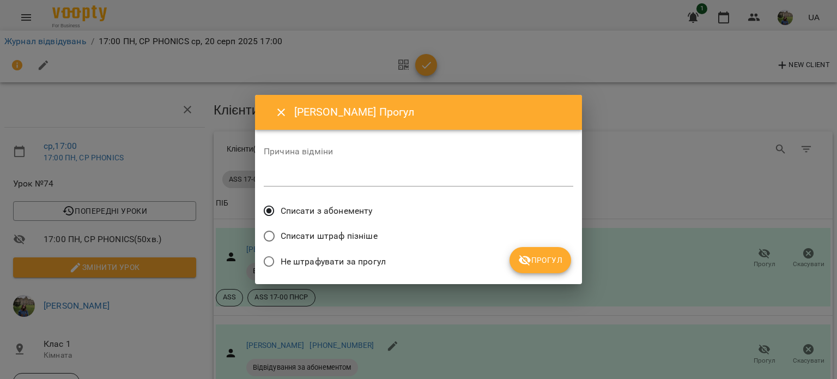  What do you see at coordinates (281, 112) in the screenshot?
I see `button: Close` at bounding box center [281, 112].